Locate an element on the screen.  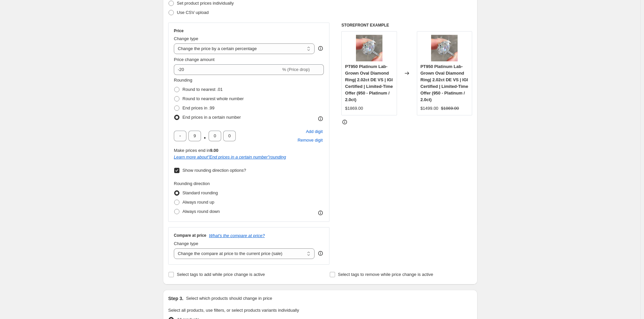
i: Learn more about " End prices in a certain number " rounding is located at coordinates (230, 157).